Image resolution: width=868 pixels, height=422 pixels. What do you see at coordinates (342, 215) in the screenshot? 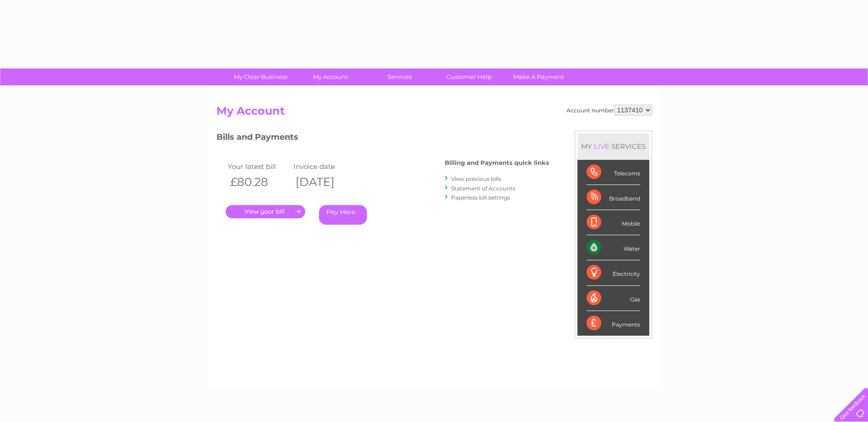
I see `a: Pay Here` at bounding box center [342, 215].